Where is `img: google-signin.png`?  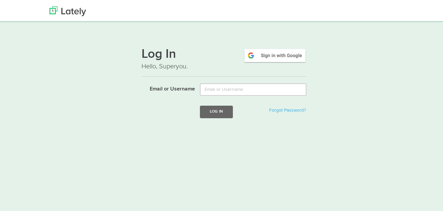 img: google-signin.png is located at coordinates (275, 54).